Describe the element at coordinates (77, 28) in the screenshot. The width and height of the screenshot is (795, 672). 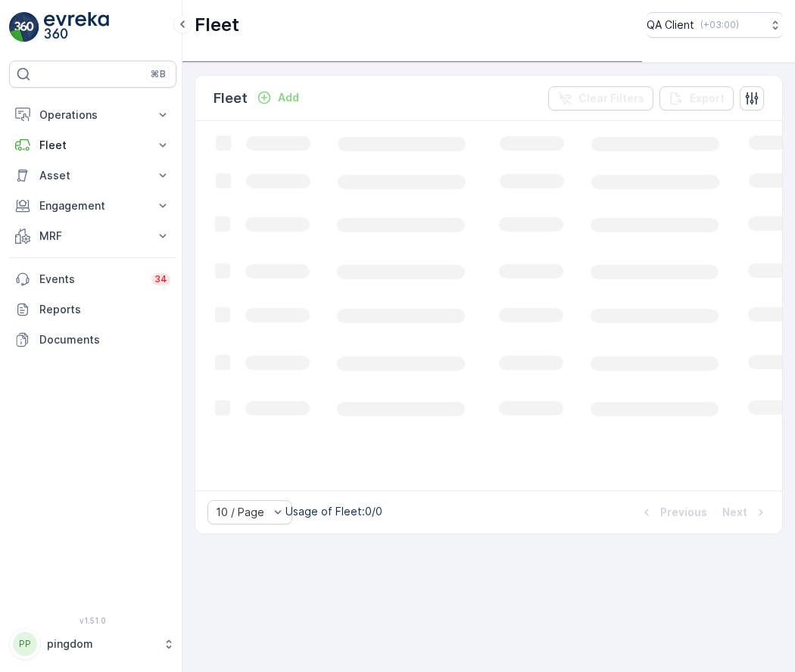
I see `img: logo_light-DOdMpM7g.png` at that location.